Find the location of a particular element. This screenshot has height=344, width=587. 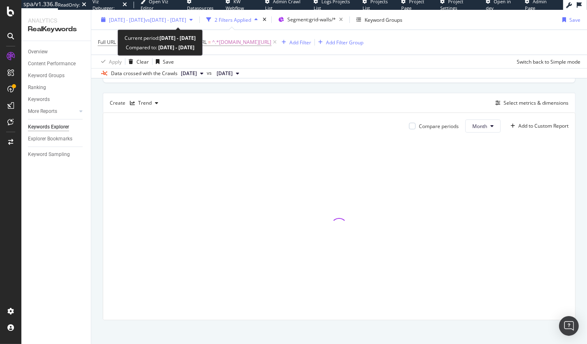

div: Open Intercom Messenger is located at coordinates (568, 326).